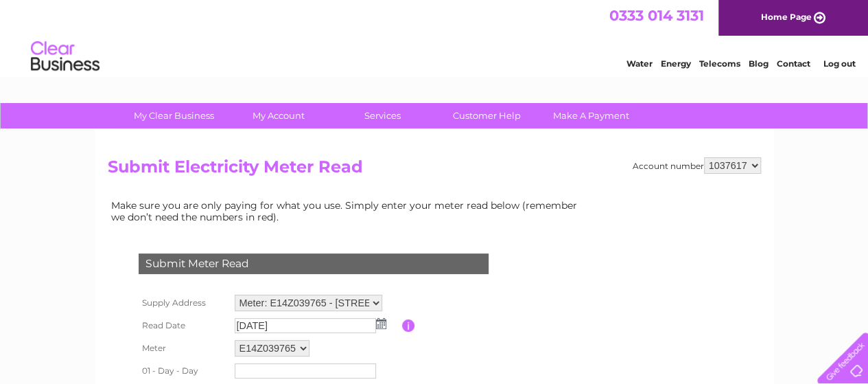 This screenshot has width=868, height=384. I want to click on a: Water, so click(639, 63).